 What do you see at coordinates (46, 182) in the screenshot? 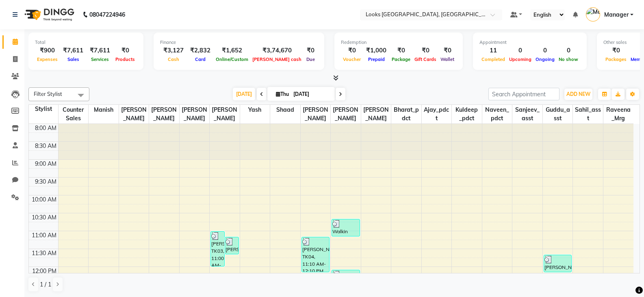
I see `div: 9:30 AM` at bounding box center [46, 182].